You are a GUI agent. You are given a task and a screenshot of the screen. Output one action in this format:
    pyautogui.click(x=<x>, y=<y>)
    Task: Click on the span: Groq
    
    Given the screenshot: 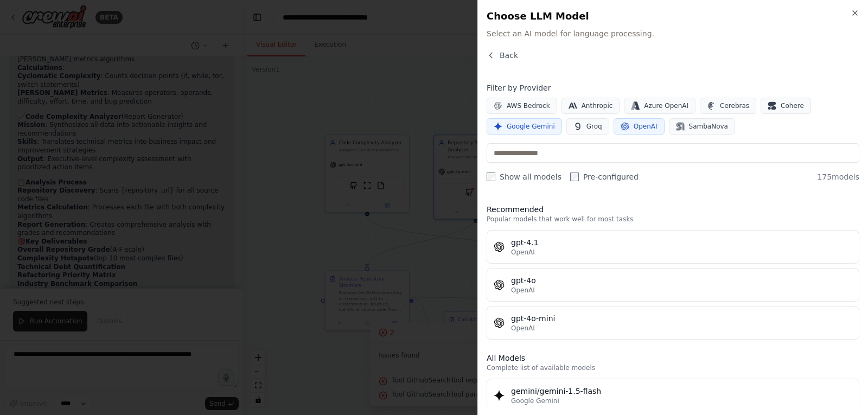 What is the action you would take?
    pyautogui.click(x=594, y=126)
    